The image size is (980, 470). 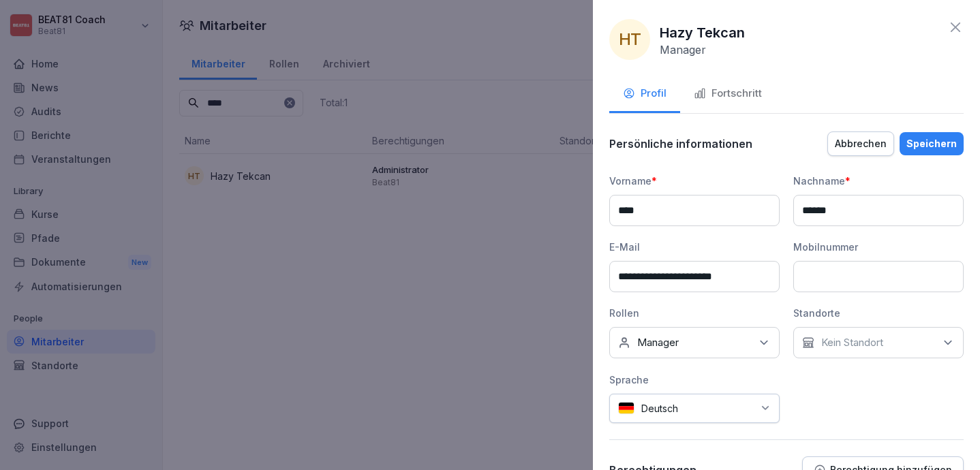 What do you see at coordinates (645, 93) in the screenshot?
I see `div: Profil` at bounding box center [645, 93].